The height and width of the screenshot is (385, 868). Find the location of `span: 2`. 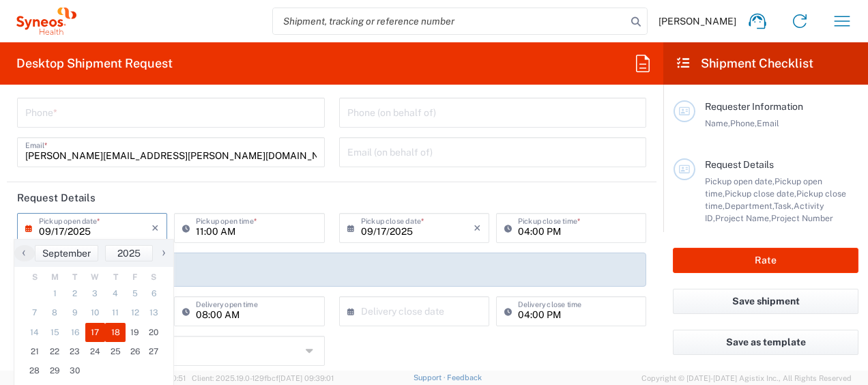

span: 2 is located at coordinates (75, 294).